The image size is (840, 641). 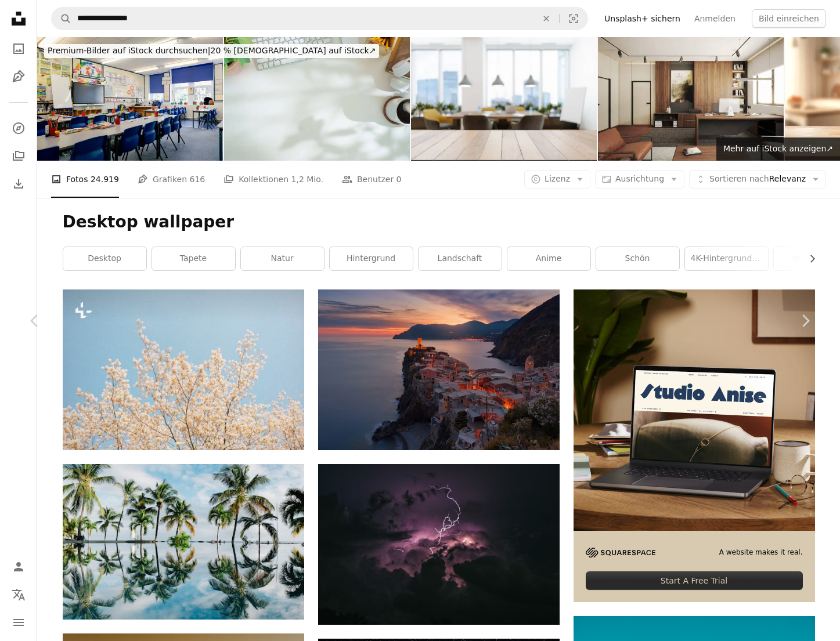 What do you see at coordinates (805, 321) in the screenshot?
I see `a: Weiter` at bounding box center [805, 321].